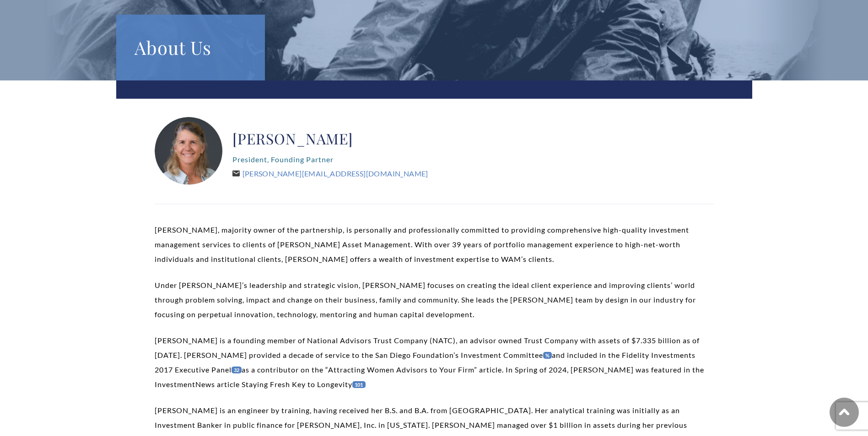  Describe the element at coordinates (191, 47) in the screenshot. I see `h1: About Us` at that location.